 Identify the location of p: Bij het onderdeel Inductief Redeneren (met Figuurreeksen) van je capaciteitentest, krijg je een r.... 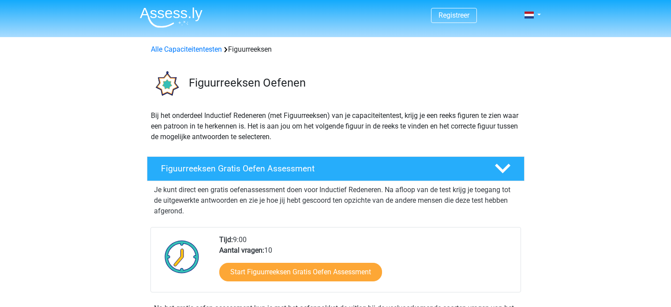
(336, 126).